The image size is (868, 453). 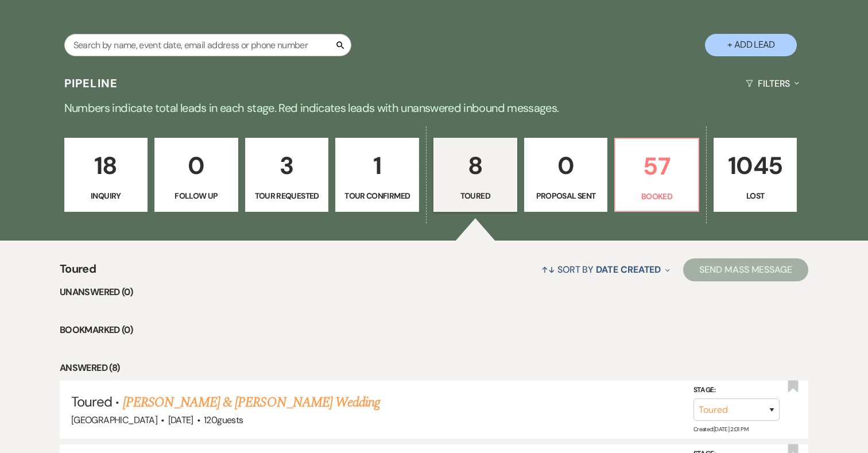 What do you see at coordinates (772, 83) in the screenshot?
I see `button: Filters` at bounding box center [772, 83].